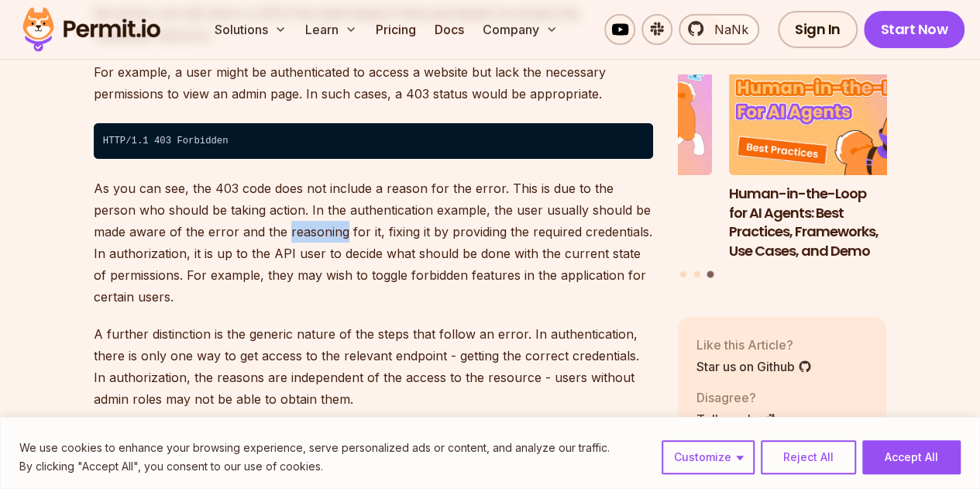 This screenshot has height=489, width=980. I want to click on button: Reject All, so click(808, 457).